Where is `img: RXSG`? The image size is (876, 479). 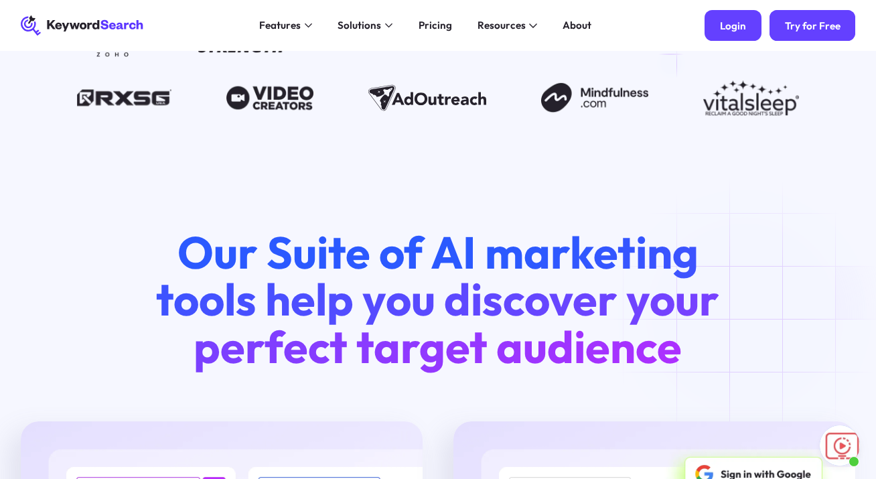 img: RXSG is located at coordinates (124, 97).